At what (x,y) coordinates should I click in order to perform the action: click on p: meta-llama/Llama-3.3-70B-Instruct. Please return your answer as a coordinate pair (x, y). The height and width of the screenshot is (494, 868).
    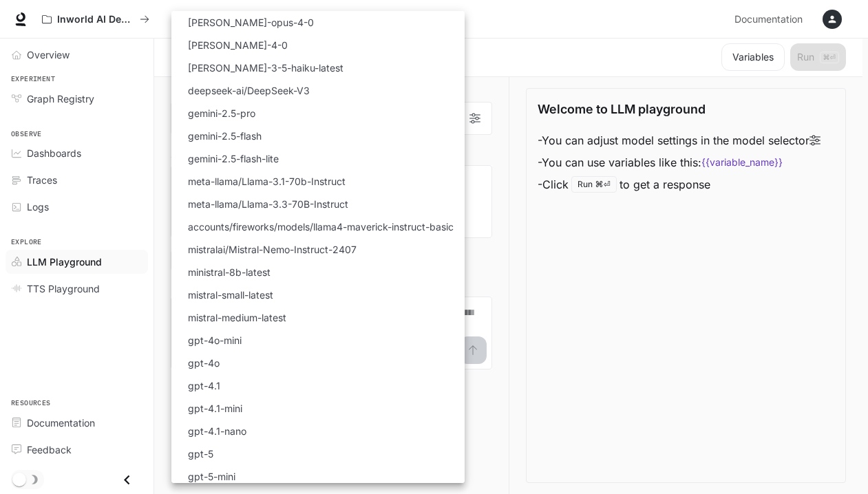
    Looking at the image, I should click on (268, 204).